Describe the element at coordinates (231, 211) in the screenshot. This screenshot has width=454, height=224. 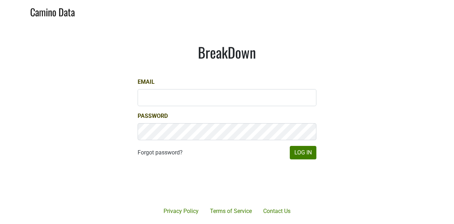
I see `a: Terms of Service` at that location.